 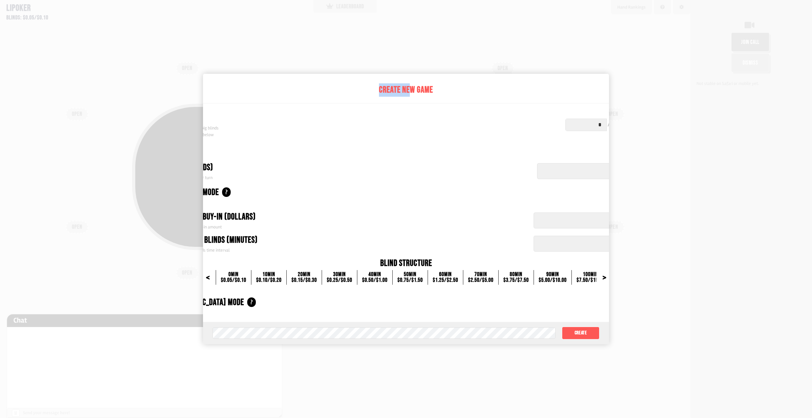 I want to click on div: 30 min, so click(x=339, y=275).